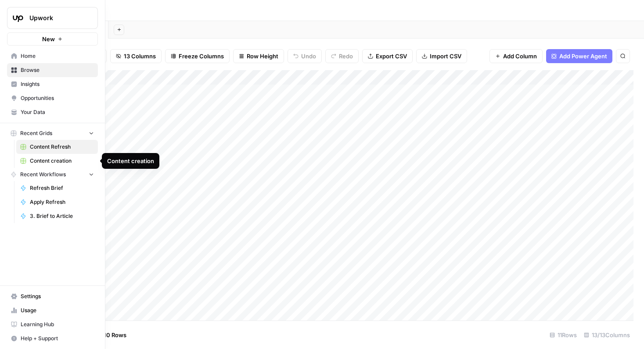  Describe the element at coordinates (53, 112) in the screenshot. I see `a: Your Data` at that location.